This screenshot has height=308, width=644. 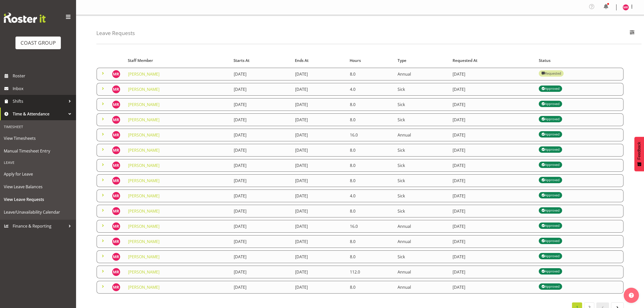 I want to click on span: Inbox, so click(x=43, y=88).